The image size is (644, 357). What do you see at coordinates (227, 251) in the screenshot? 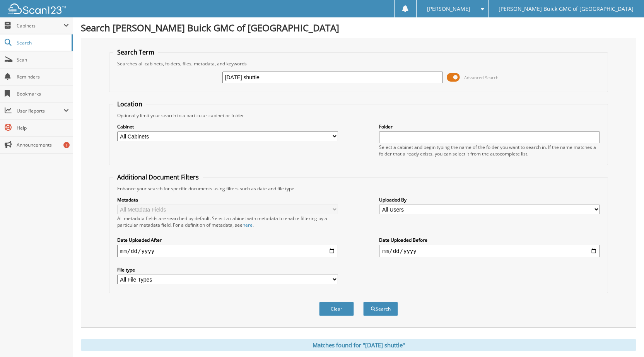
I see `input: start` at bounding box center [227, 251].